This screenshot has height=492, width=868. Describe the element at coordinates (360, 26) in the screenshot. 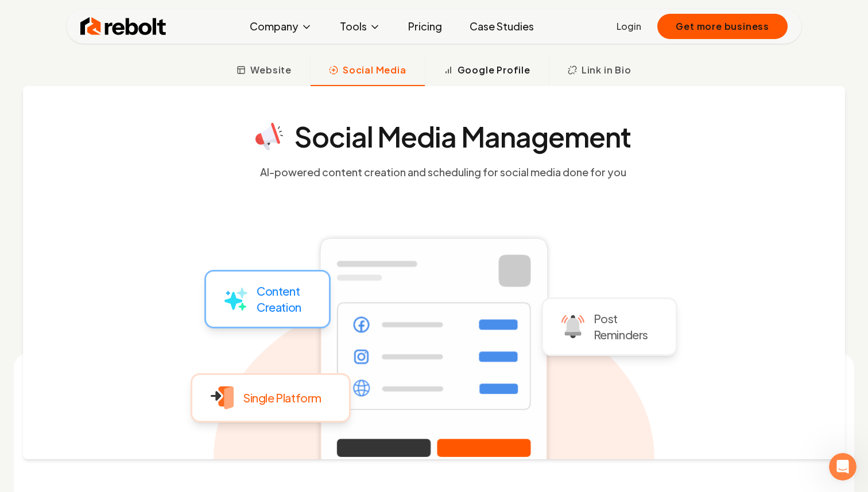

I see `button: Tools` at that location.